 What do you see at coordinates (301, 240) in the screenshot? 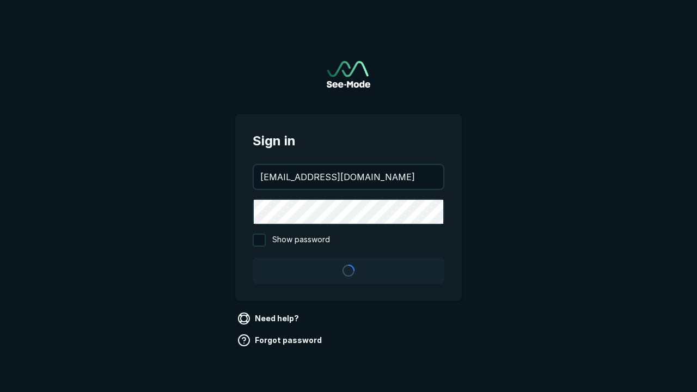
I see `span: Show password` at bounding box center [301, 240].